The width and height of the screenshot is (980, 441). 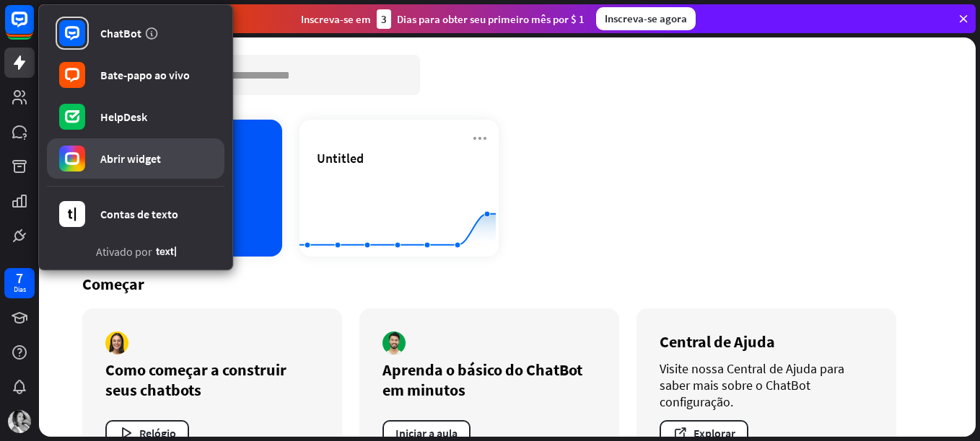 I want to click on div: Inscreva-se agora, so click(x=646, y=18).